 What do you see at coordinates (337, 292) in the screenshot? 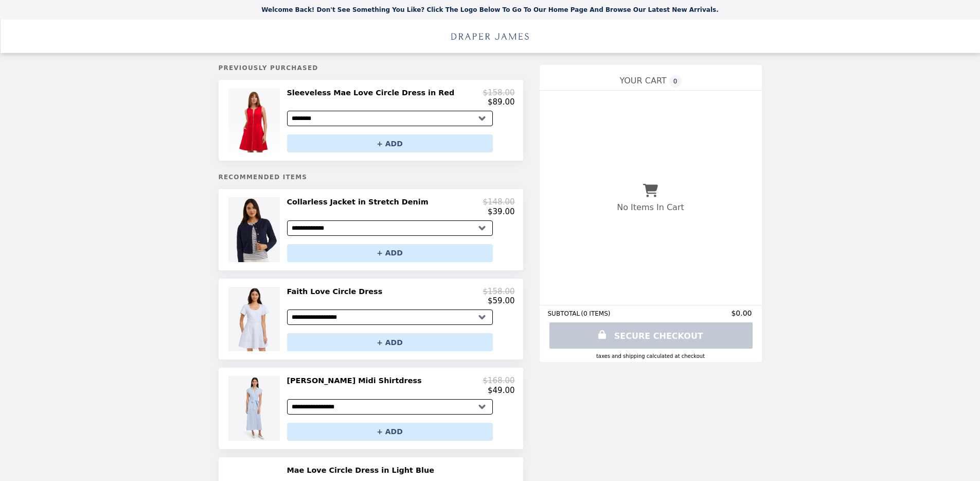
I see `h2: Faith Love Circle Dress` at bounding box center [337, 292].